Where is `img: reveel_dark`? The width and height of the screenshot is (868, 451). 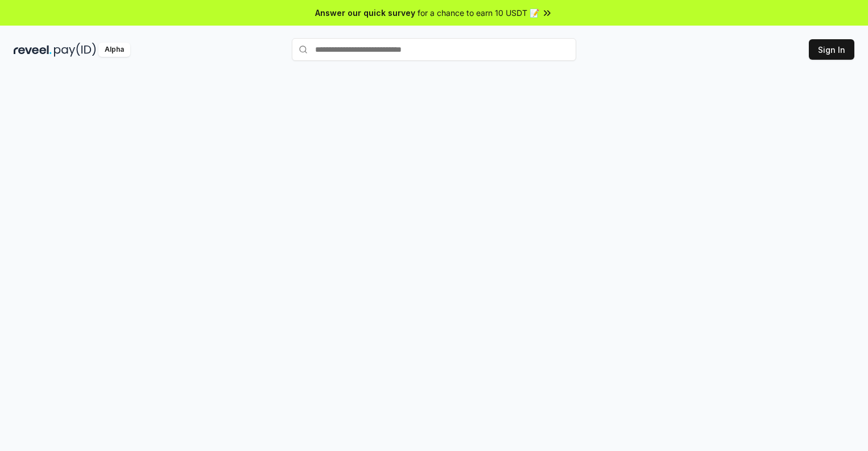
img: reveel_dark is located at coordinates (32, 49).